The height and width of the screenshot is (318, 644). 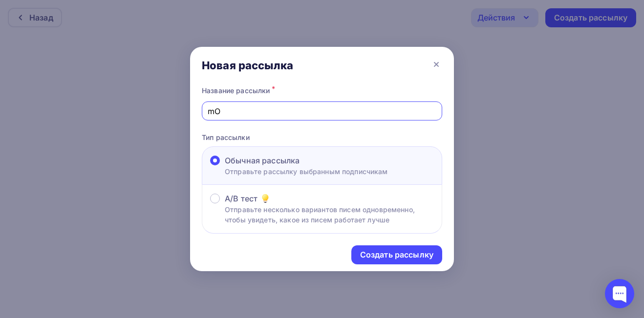 What do you see at coordinates (329, 215) in the screenshot?
I see `p: Отправьте несколько вариантов писем одновременно, чтобы увидеть, какое из писем работает лучше` at bounding box center [329, 215].